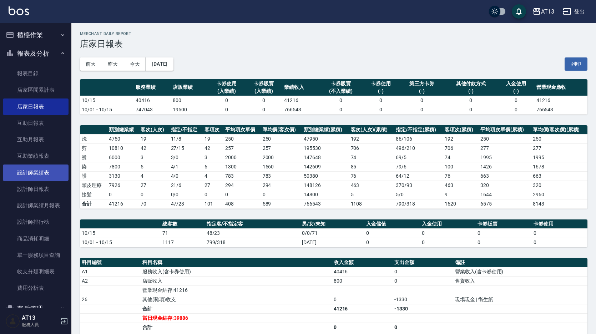  I want to click on td: 21 / 6, so click(186, 185).